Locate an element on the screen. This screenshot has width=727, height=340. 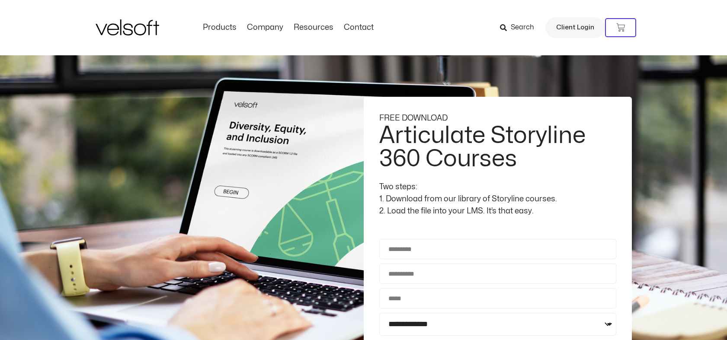
h2: Articulate Storyline 360 Courses is located at coordinates (497, 147).